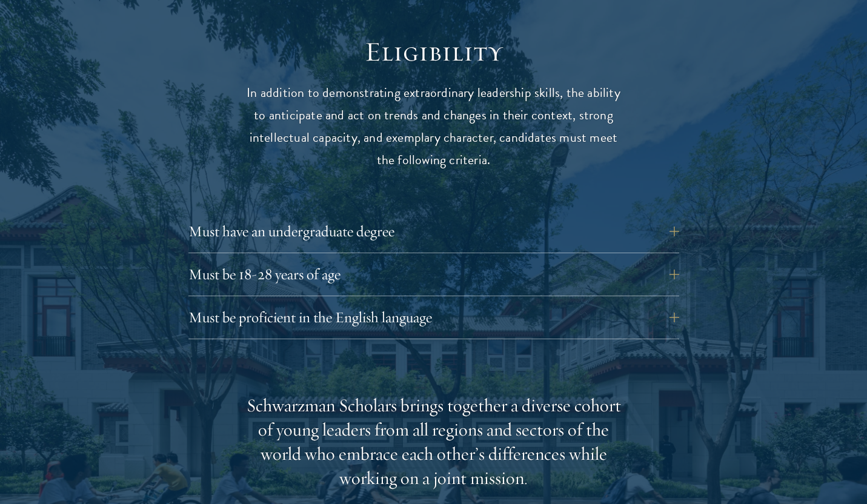  I want to click on h2: Eligibility, so click(434, 52).